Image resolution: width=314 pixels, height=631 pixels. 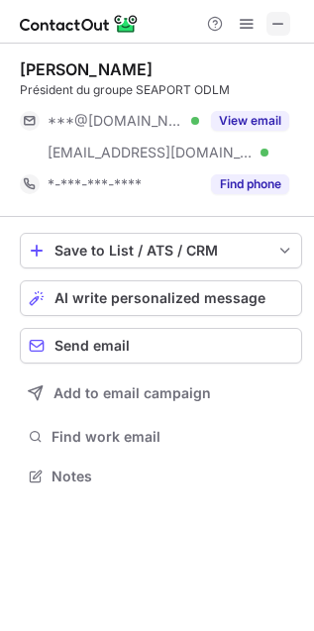 What do you see at coordinates (160, 90) in the screenshot?
I see `div: Président du groupe SEAPORT ODLM` at bounding box center [160, 90].